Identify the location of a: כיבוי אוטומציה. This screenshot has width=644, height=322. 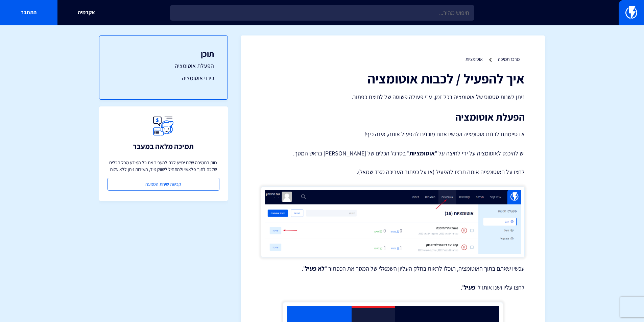
(163, 78).